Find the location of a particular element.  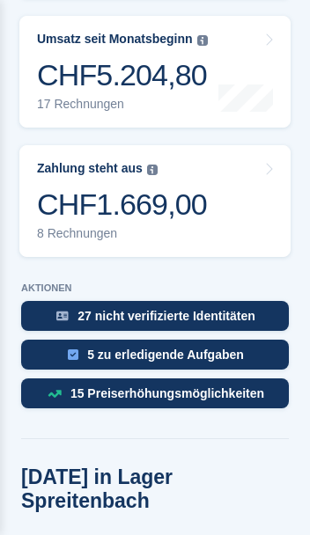

a: 27 nicht verifizierte Identitäten is located at coordinates (155, 320).